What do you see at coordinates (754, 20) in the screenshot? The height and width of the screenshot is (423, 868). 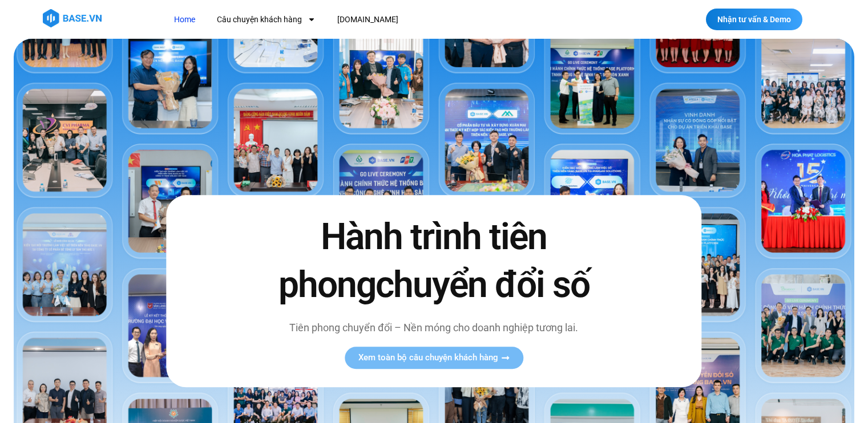 I see `span: Nhận tư vấn & Demo` at bounding box center [754, 20].